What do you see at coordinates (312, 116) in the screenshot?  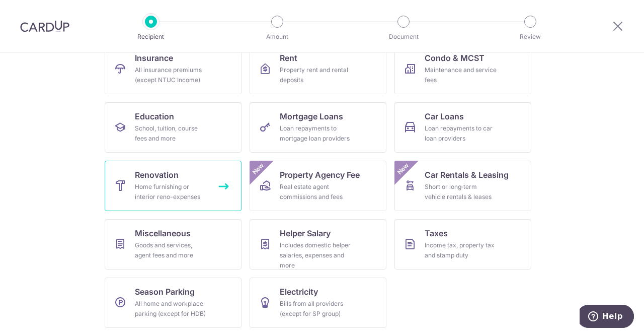 I see `span: Mortgage Loans` at bounding box center [312, 116].